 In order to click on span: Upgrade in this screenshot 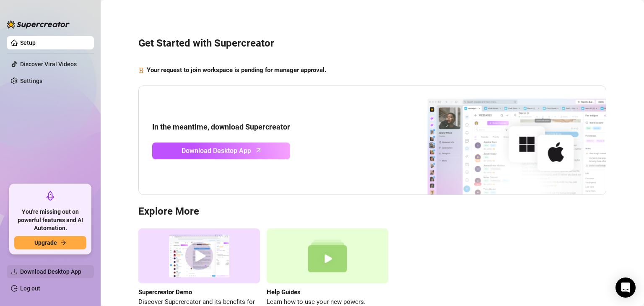, I will do `click(46, 242)`.